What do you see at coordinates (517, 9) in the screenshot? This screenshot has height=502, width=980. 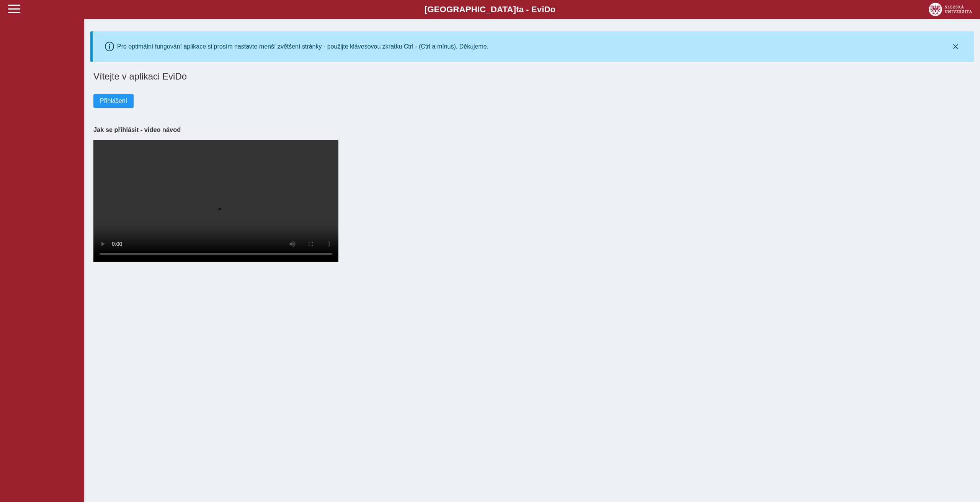 I see `span: t` at bounding box center [517, 9].